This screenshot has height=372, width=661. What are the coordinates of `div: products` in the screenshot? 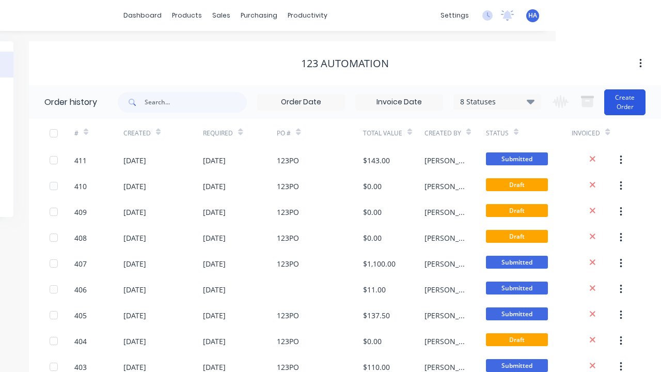 It's located at (187, 15).